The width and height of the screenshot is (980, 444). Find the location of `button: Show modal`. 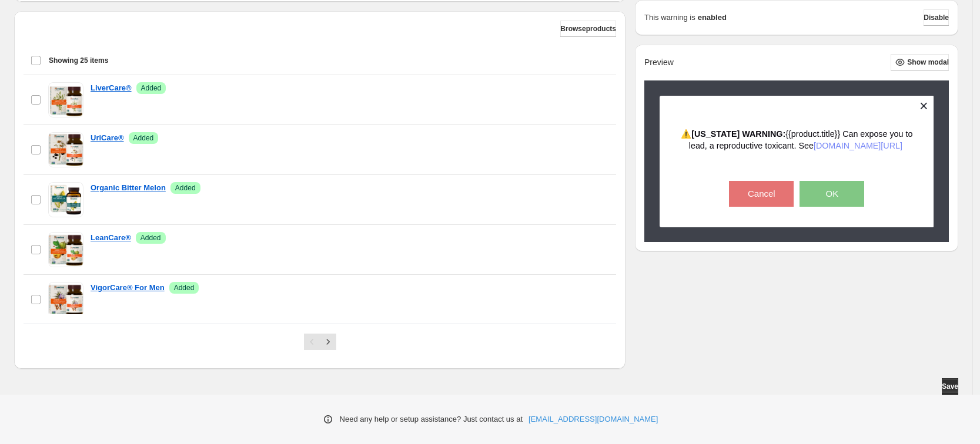

button: Show modal is located at coordinates (919, 62).